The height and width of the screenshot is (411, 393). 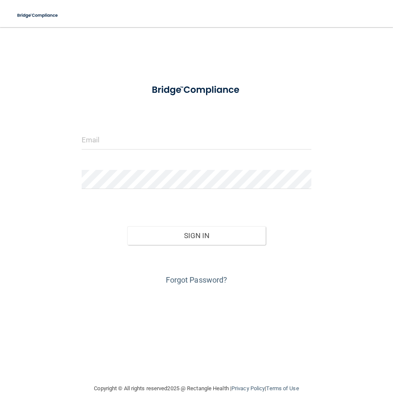 I want to click on button: Sign In, so click(x=196, y=235).